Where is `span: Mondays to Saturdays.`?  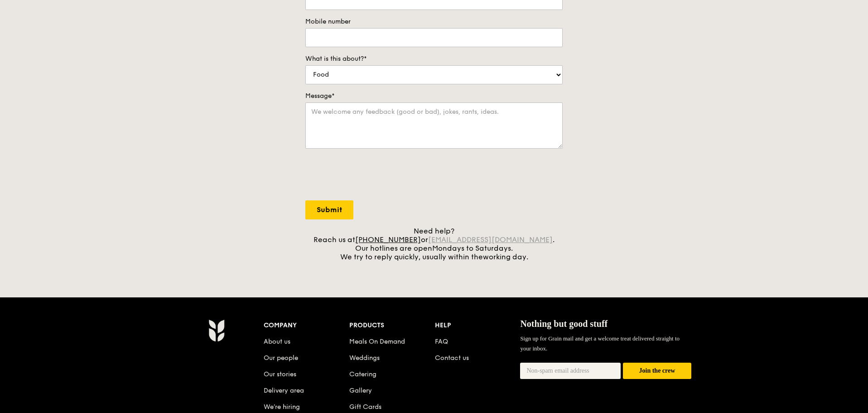 span: Mondays to Saturdays. is located at coordinates (472, 248).